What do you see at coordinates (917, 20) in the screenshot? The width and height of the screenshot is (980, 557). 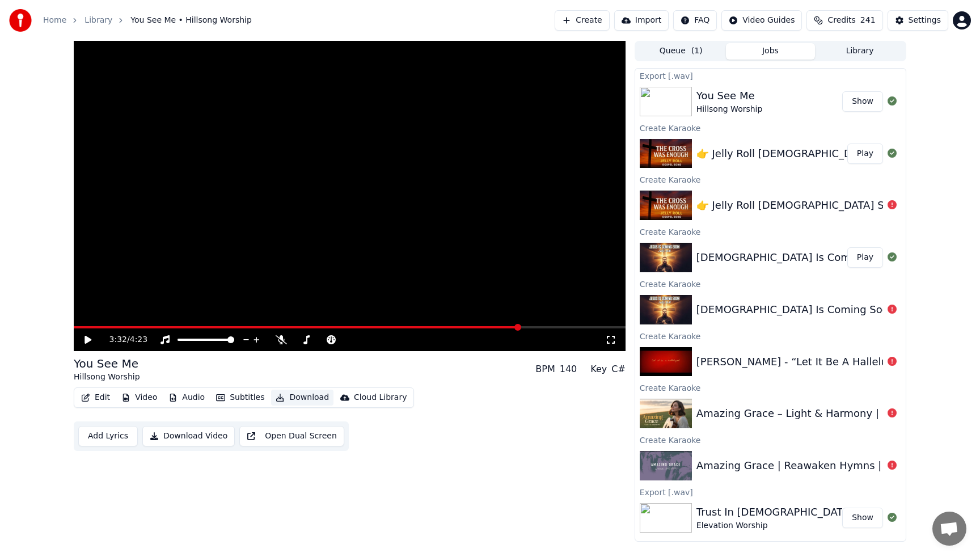 I see `button: Settings` at bounding box center [917, 20].